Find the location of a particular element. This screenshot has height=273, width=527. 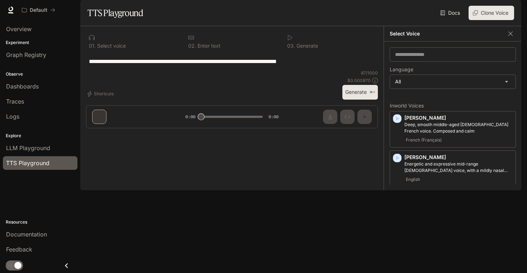

button: Clone Voice is located at coordinates (491, 13).